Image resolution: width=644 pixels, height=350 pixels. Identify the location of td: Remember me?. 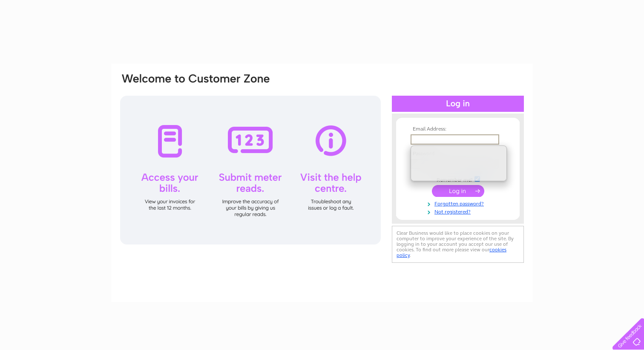
(458, 179).